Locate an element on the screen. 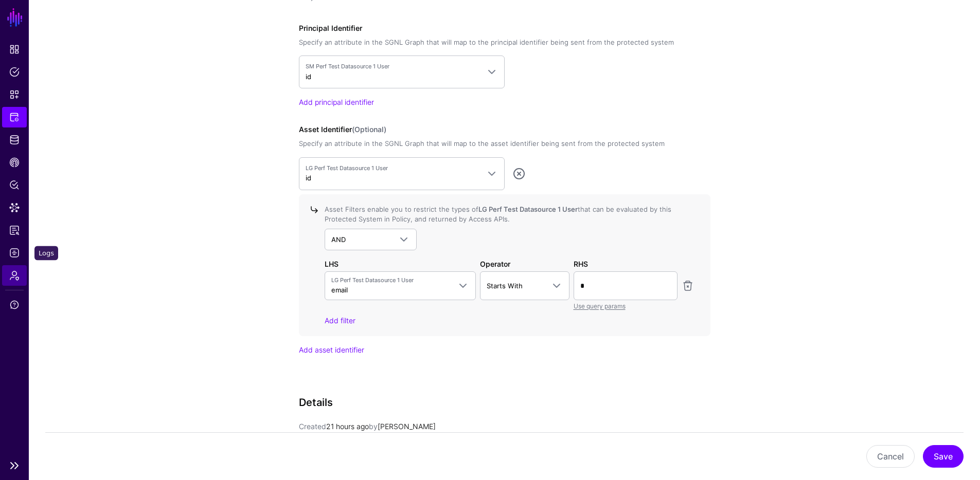 The width and height of the screenshot is (980, 480). a: SGNL is located at coordinates (15, 17).